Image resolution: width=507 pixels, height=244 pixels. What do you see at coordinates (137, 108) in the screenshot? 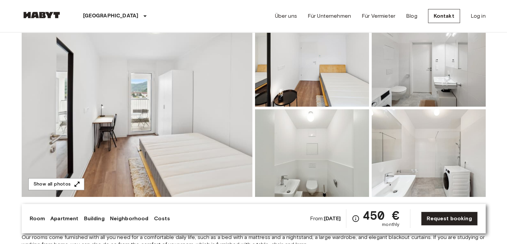
I see `img: Marketing picture of unit AT-21-001-075-03` at bounding box center [137, 108].